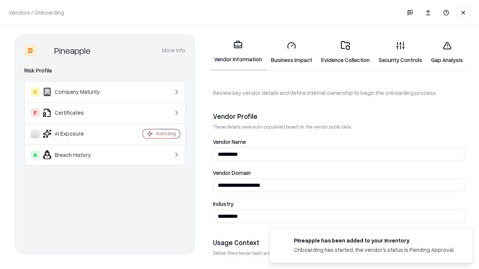  What do you see at coordinates (339, 173) in the screenshot?
I see `label: Vendor Domain` at bounding box center [339, 173].